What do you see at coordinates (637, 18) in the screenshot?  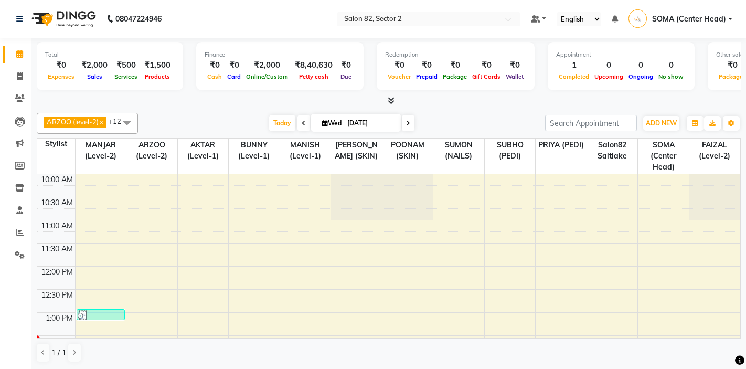 I see `img: SOMA (Center Head)` at bounding box center [637, 18].